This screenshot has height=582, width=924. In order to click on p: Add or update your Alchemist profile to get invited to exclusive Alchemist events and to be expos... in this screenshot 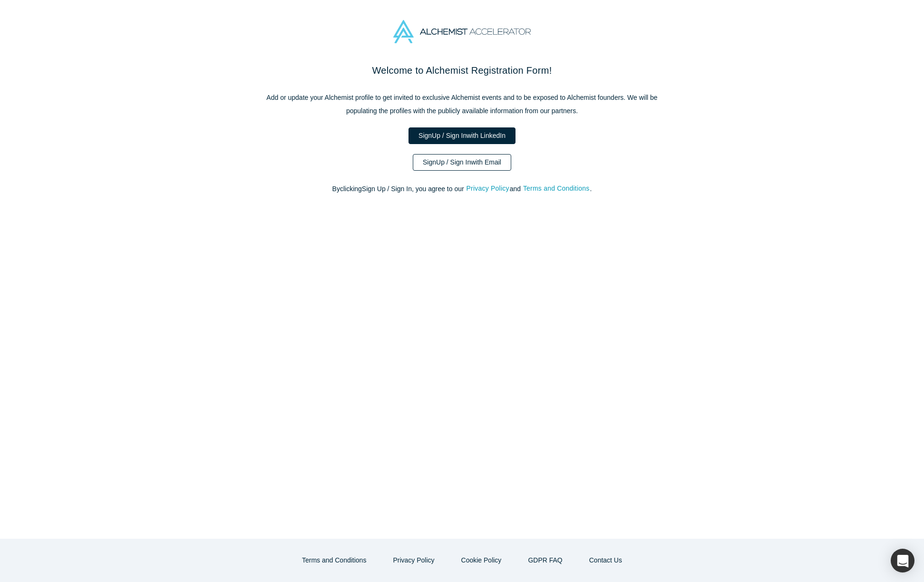, I will do `click(462, 104)`.